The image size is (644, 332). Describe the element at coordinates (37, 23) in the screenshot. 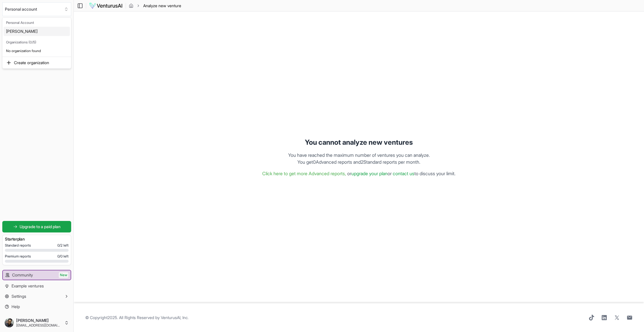

I see `div: Personal Account` at that location.